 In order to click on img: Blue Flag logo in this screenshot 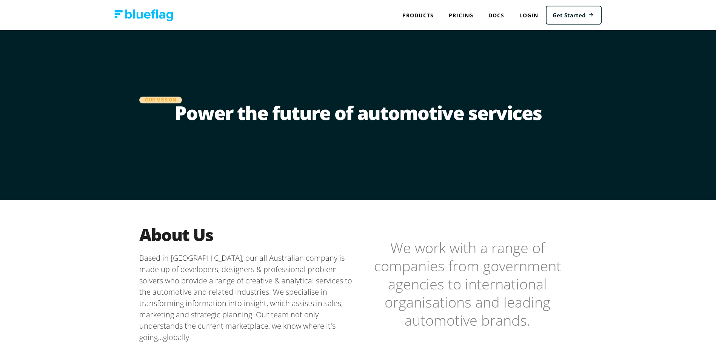, I will do `click(144, 15)`.